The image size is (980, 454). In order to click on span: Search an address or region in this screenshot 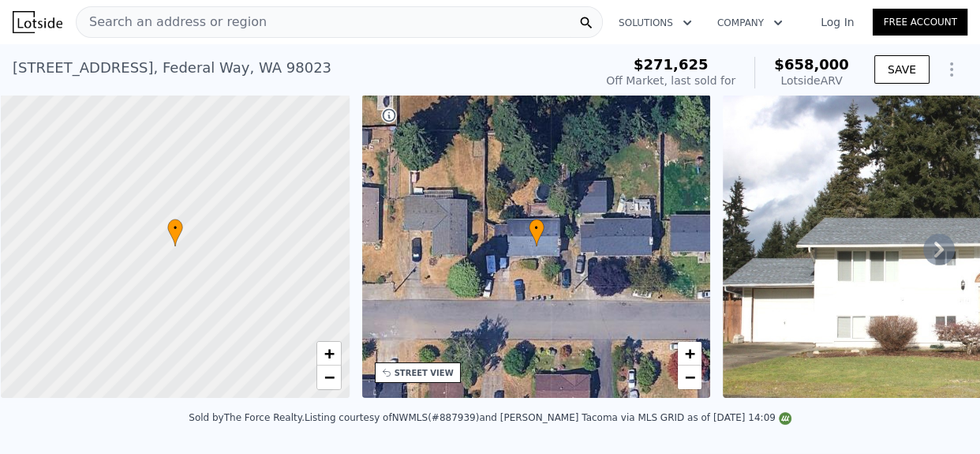, I will do `click(171, 22)`.